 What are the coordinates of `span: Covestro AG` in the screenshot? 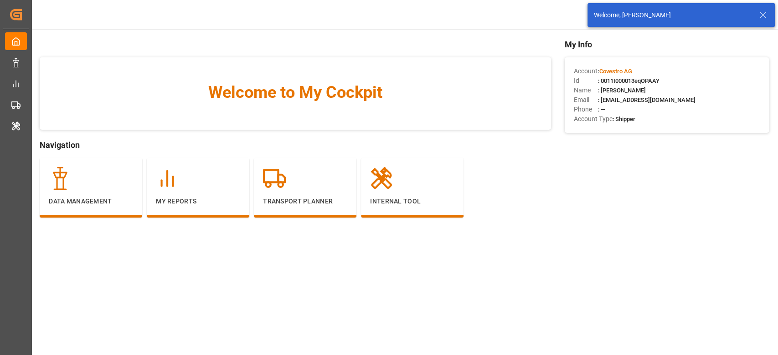 It's located at (616, 71).